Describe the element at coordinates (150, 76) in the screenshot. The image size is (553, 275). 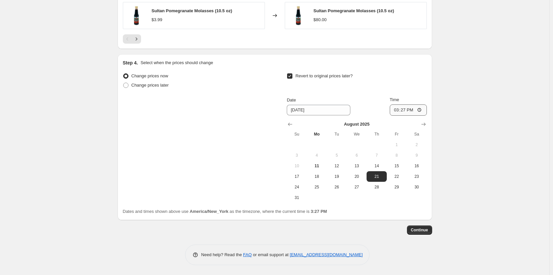
I see `span: Change prices now` at that location.